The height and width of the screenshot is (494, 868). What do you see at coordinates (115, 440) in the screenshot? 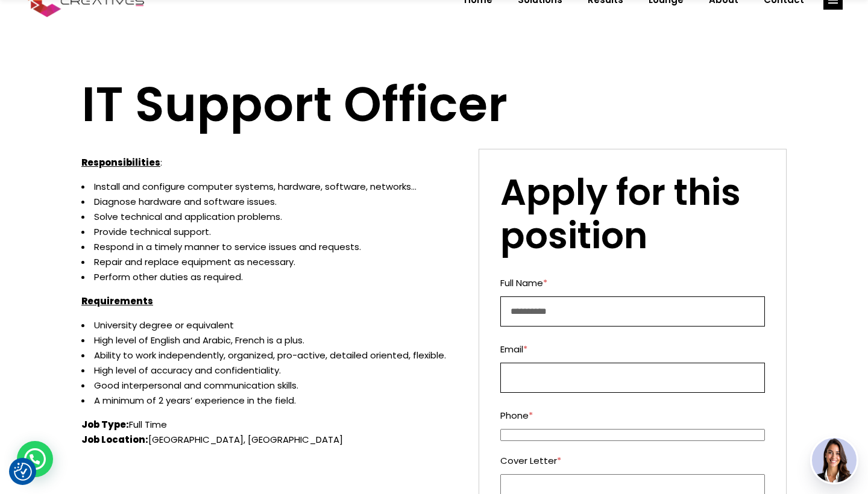
I see `strong: Job Location:` at bounding box center [115, 440].